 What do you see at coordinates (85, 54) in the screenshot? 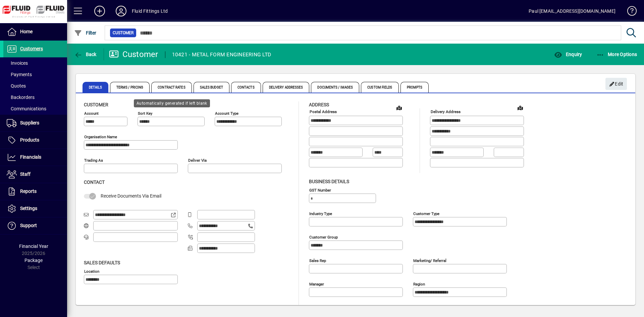
I see `button: Back` at bounding box center [85, 54].